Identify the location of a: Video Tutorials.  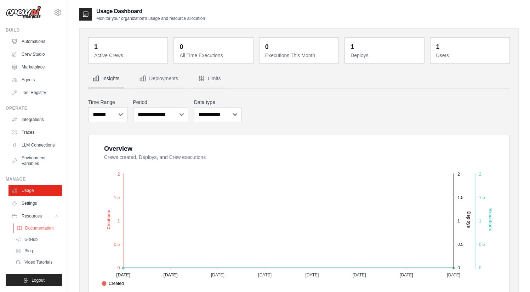
(37, 262).